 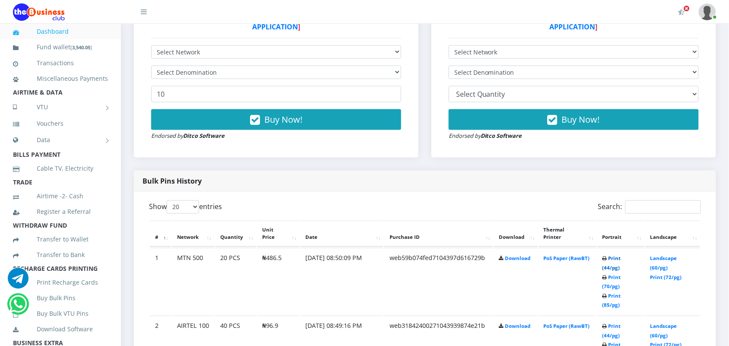 I want to click on a: Register a Referral, so click(x=60, y=212).